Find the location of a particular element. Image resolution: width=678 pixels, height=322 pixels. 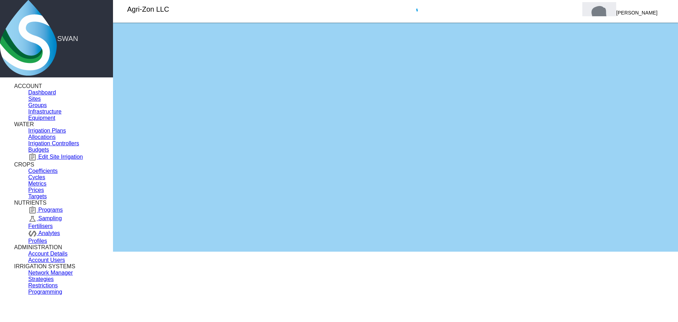

a: Network Manager is located at coordinates (51, 273).